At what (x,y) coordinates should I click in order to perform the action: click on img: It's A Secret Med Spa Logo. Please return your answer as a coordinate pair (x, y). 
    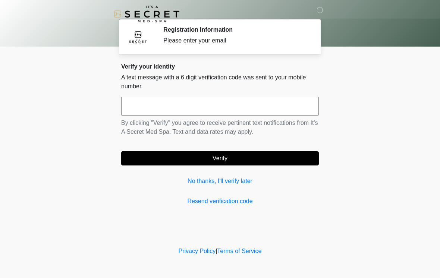
    Looking at the image, I should click on (146, 14).